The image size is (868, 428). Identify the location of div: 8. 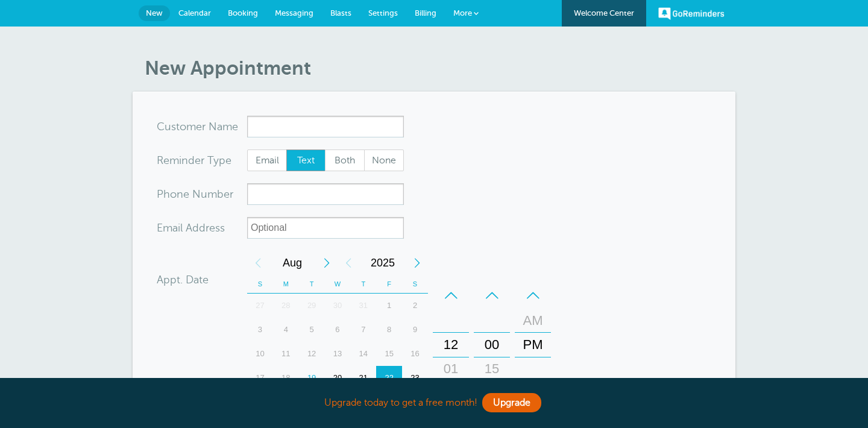
(389, 330).